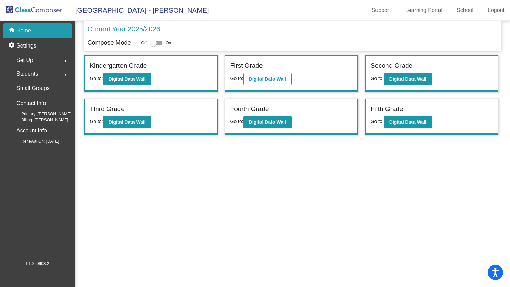 The height and width of the screenshot is (287, 510). I want to click on label: Kindergarten Grade, so click(118, 66).